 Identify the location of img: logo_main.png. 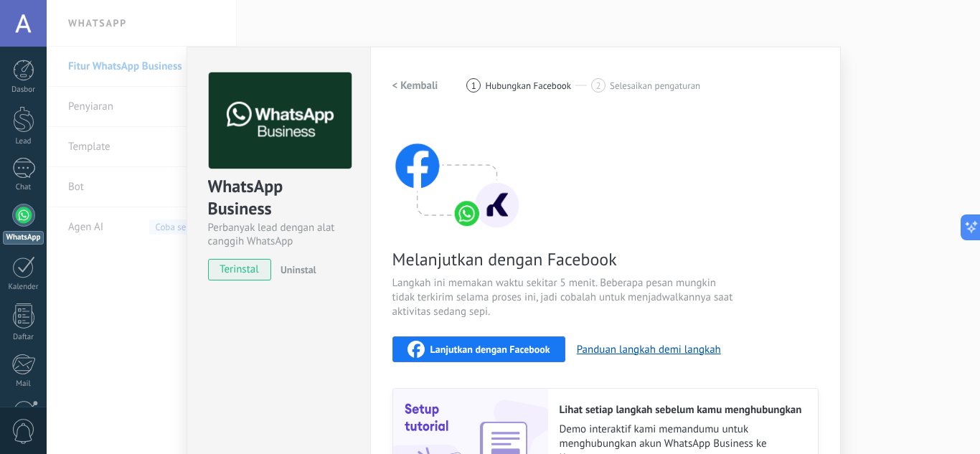
(280, 120).